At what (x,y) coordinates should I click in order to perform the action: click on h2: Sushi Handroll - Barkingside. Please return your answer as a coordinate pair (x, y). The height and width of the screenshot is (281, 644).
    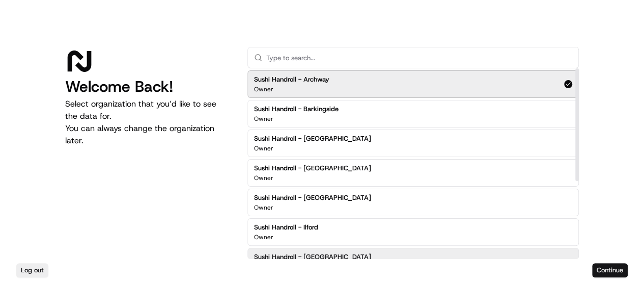
    Looking at the image, I should click on (296, 109).